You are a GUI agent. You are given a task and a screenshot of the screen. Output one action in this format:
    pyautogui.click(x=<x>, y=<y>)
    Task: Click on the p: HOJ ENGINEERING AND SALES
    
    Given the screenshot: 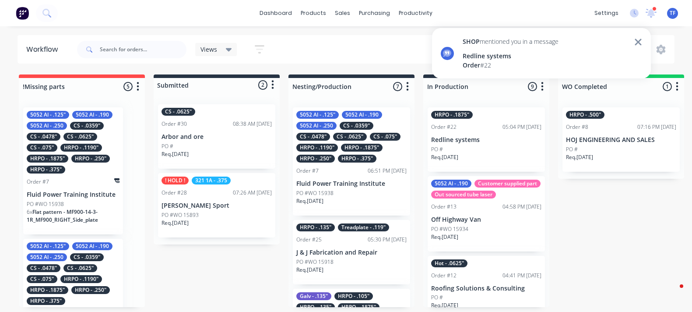 What is the action you would take?
    pyautogui.click(x=621, y=140)
    